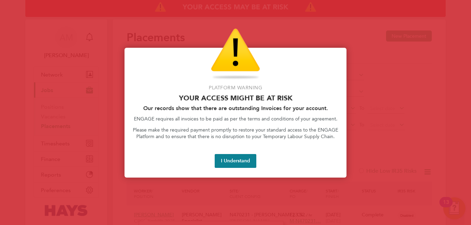 This screenshot has height=225, width=471. What do you see at coordinates (235, 88) in the screenshot?
I see `p: Platform Warning` at bounding box center [235, 88].